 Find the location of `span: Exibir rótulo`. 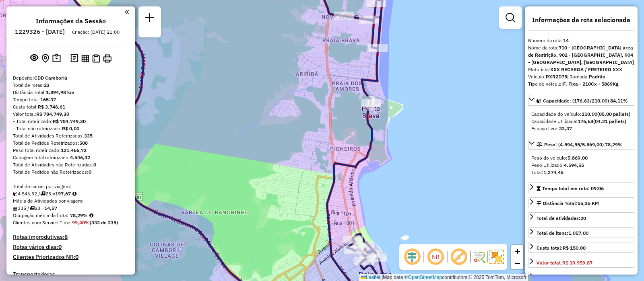

span: Exibir rótulo is located at coordinates (459, 257).